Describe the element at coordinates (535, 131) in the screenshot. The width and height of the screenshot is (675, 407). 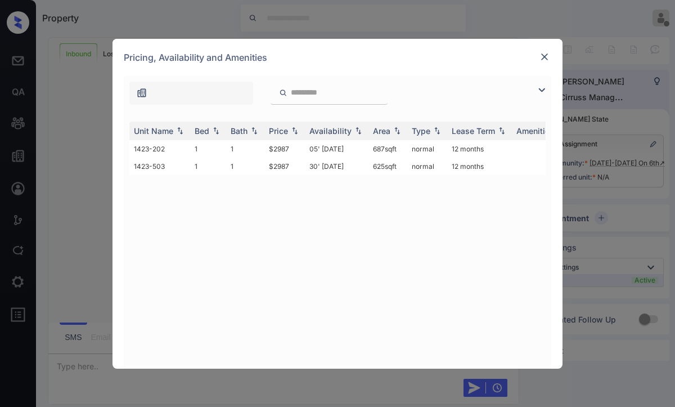
I see `div: Amenities` at that location.